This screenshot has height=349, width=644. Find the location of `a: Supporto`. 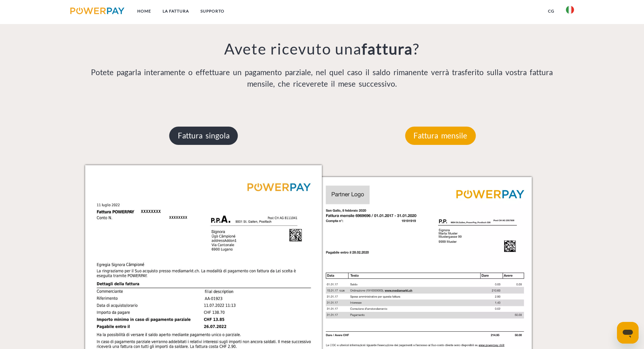

a: Supporto is located at coordinates (213, 11).